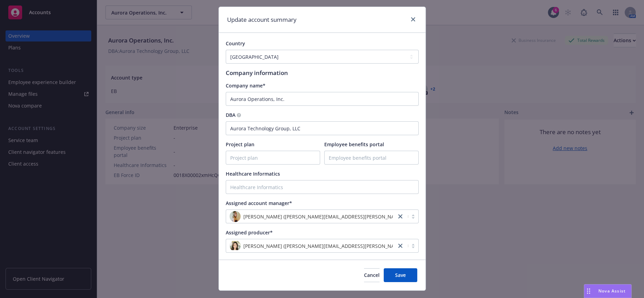  What do you see at coordinates (354, 144) in the screenshot?
I see `span: Employee benefits portal` at bounding box center [354, 144].